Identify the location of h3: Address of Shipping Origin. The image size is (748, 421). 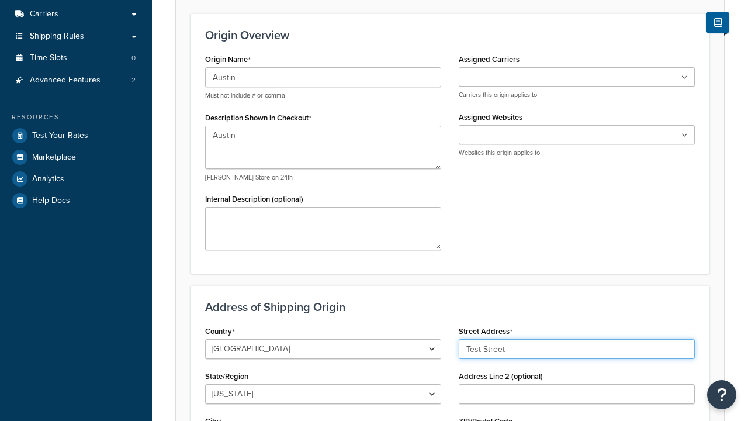
(450, 307).